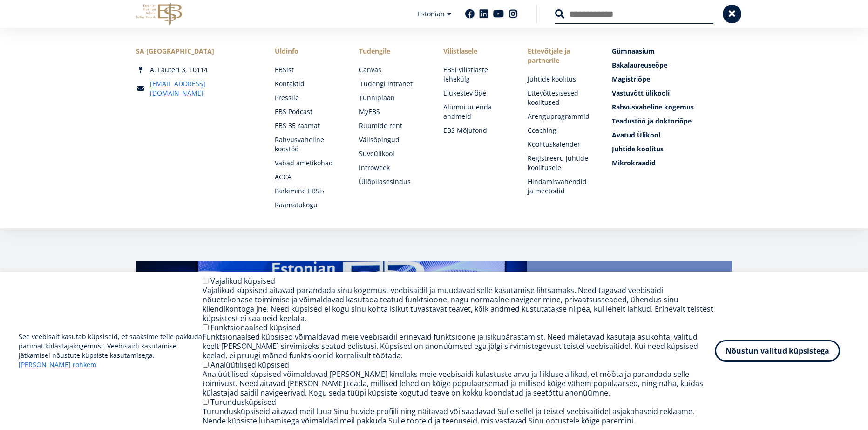 Image resolution: width=868 pixels, height=430 pixels. What do you see at coordinates (653, 107) in the screenshot?
I see `span: Rahvusvaheline kogemus` at bounding box center [653, 107].